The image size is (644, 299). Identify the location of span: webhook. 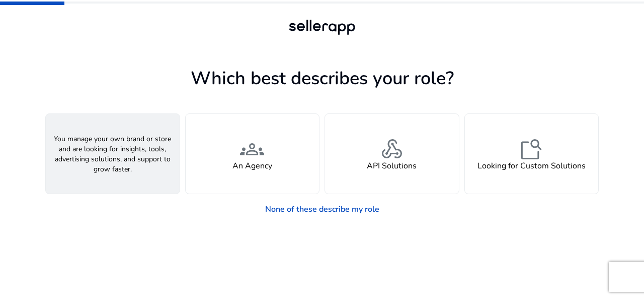
(392, 149).